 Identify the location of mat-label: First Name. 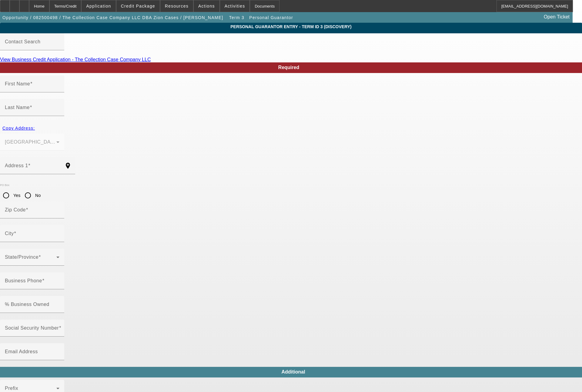
(18, 84).